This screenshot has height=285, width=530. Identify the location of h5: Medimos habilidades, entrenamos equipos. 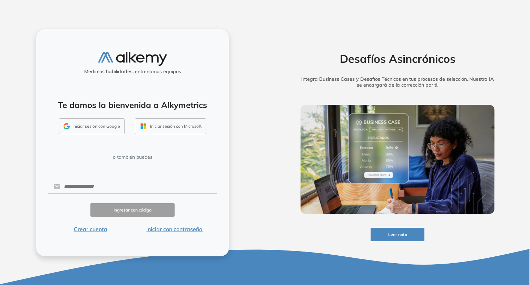
(133, 71).